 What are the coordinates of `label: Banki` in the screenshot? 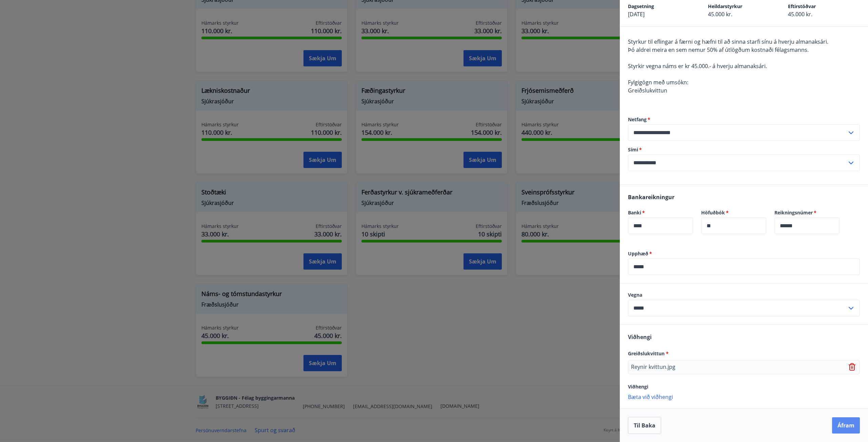 It's located at (660, 213).